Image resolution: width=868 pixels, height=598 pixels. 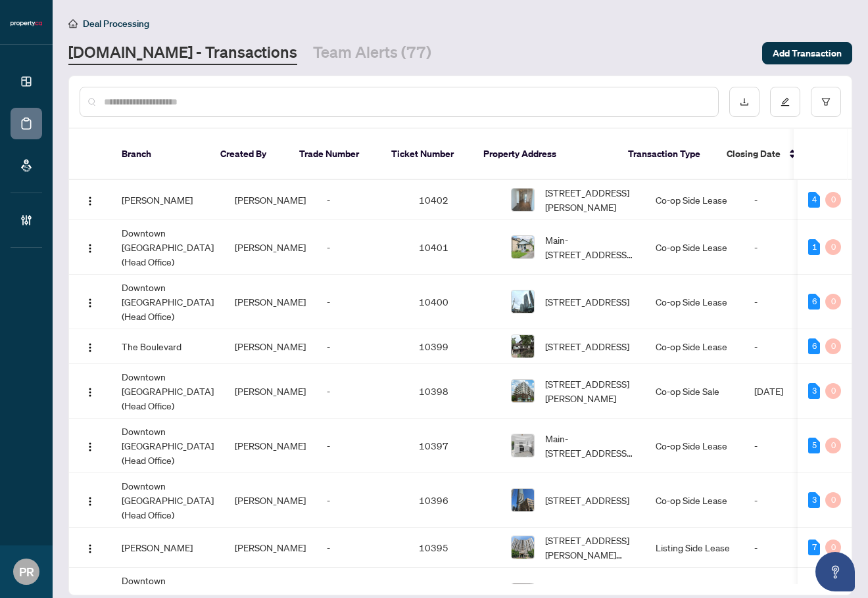 What do you see at coordinates (745, 102) in the screenshot?
I see `button: download` at bounding box center [745, 102].